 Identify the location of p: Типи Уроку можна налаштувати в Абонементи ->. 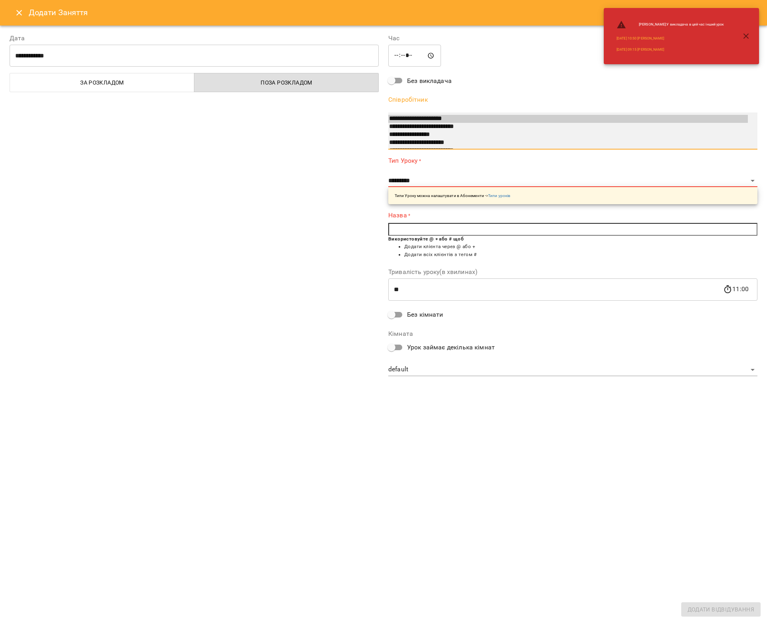
(452, 195).